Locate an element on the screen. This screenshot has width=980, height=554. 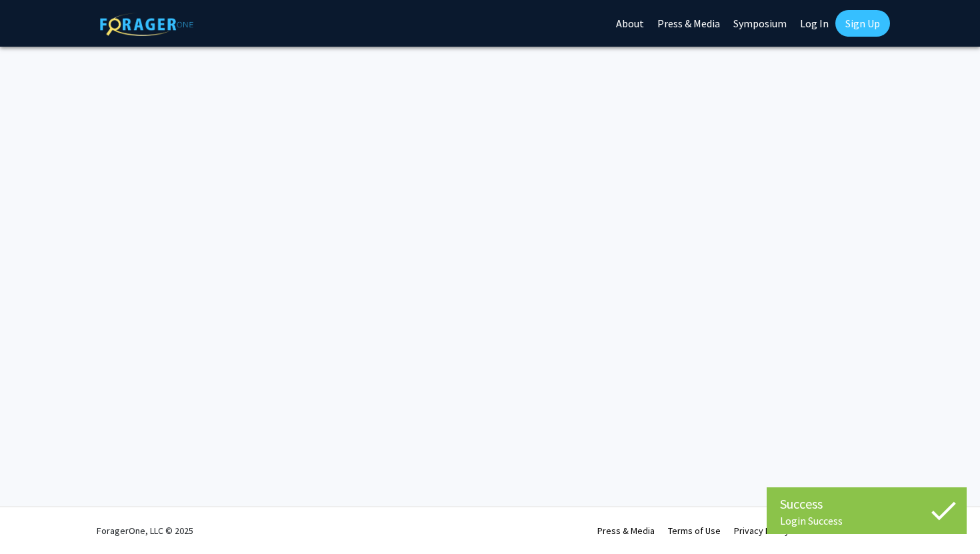
div: Login Success is located at coordinates (867, 521).